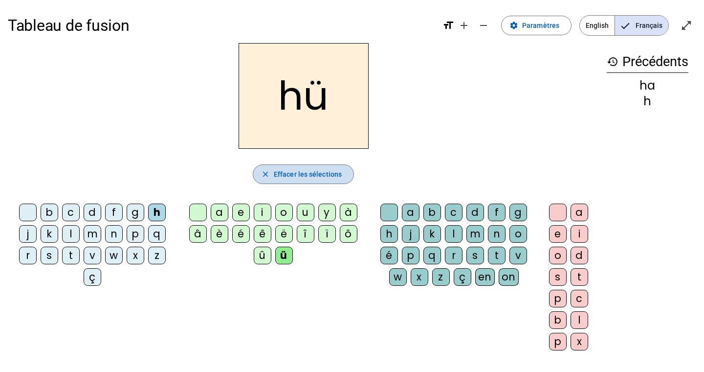 The image size is (704, 372). What do you see at coordinates (642, 25) in the screenshot?
I see `span: Français` at bounding box center [642, 25].